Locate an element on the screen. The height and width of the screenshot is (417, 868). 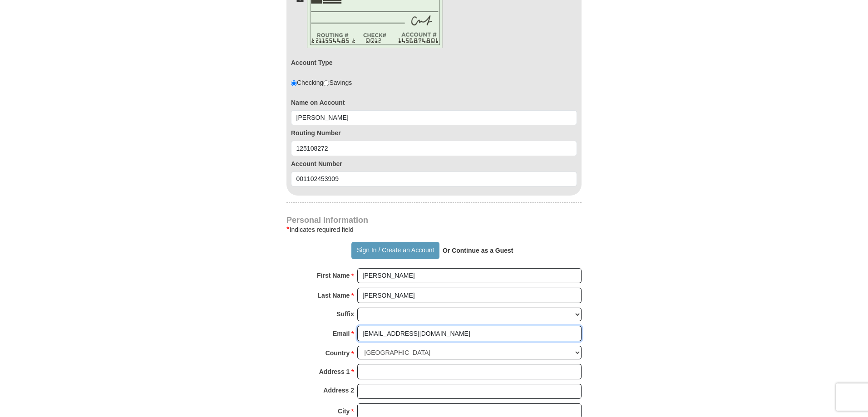
strong: Last Name is located at coordinates (334, 295).